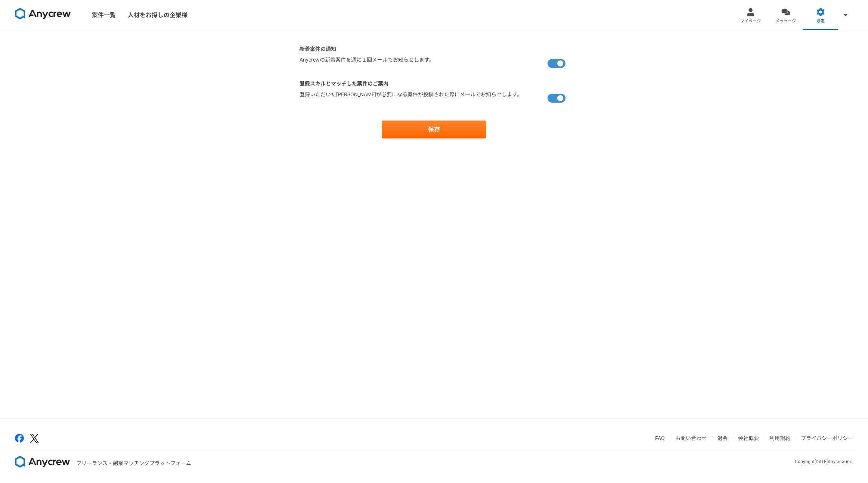  What do you see at coordinates (749, 438) in the screenshot?
I see `a: 会社概要` at bounding box center [749, 438].